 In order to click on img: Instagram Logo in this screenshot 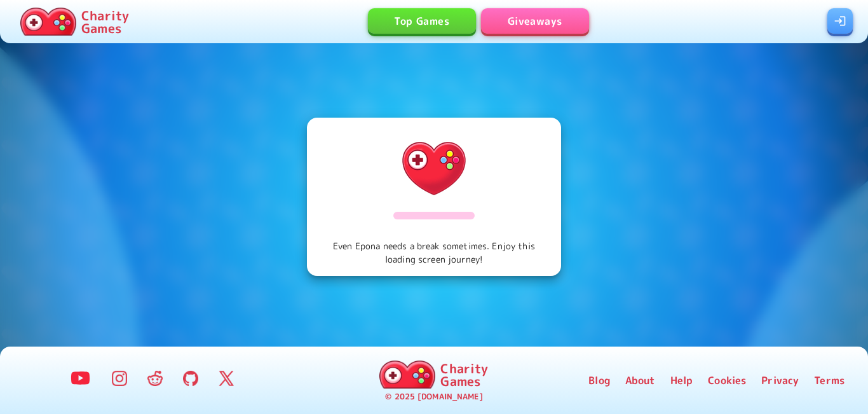, I will do `click(120, 378)`.